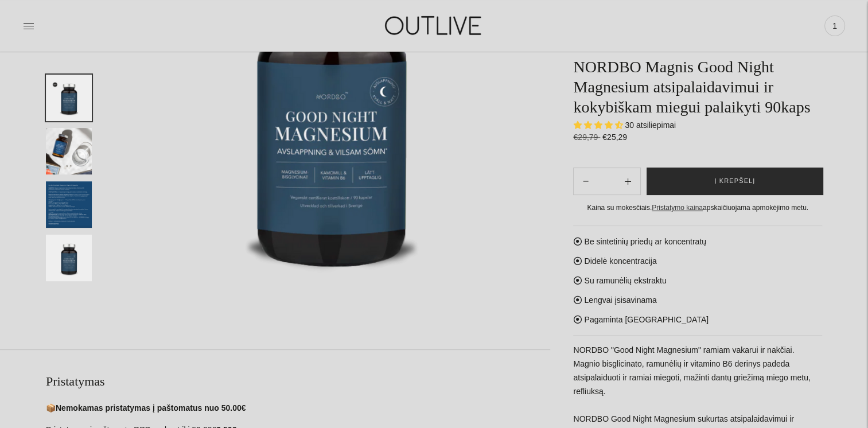 The image size is (868, 428). Describe the element at coordinates (628, 182) in the screenshot. I see `button: Subtract product quantity` at that location.